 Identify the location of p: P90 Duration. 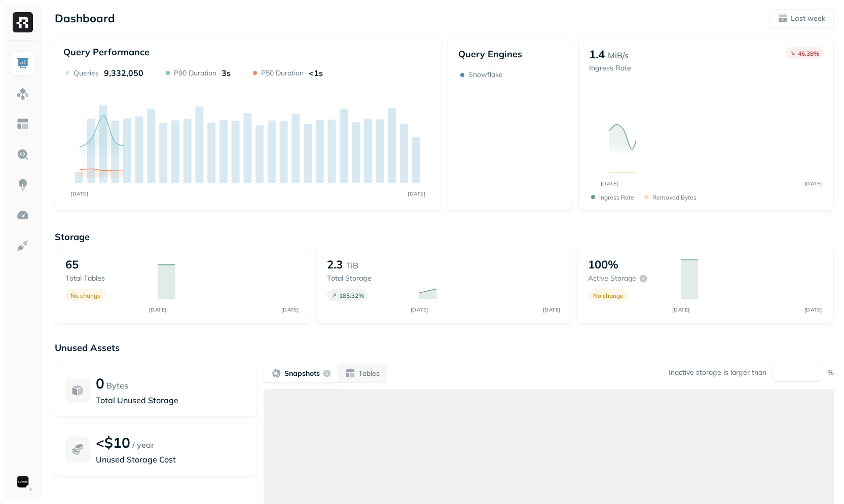
(195, 73).